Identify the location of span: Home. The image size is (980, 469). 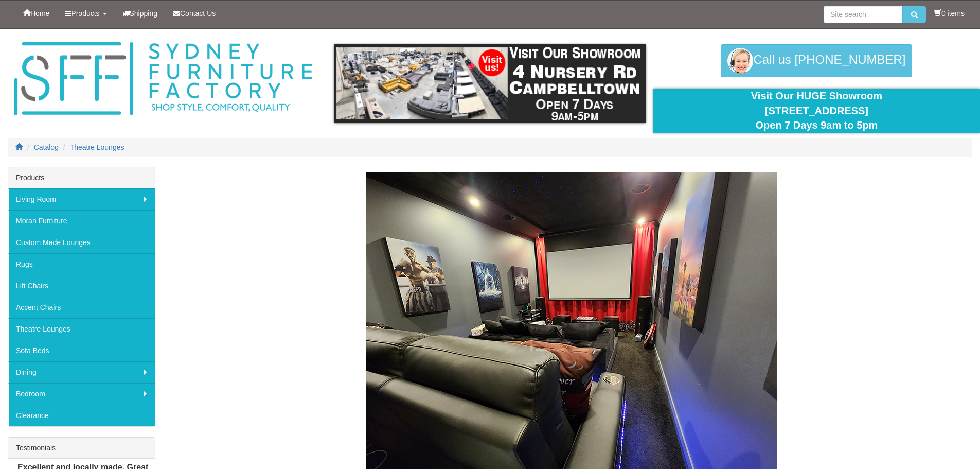
(39, 13).